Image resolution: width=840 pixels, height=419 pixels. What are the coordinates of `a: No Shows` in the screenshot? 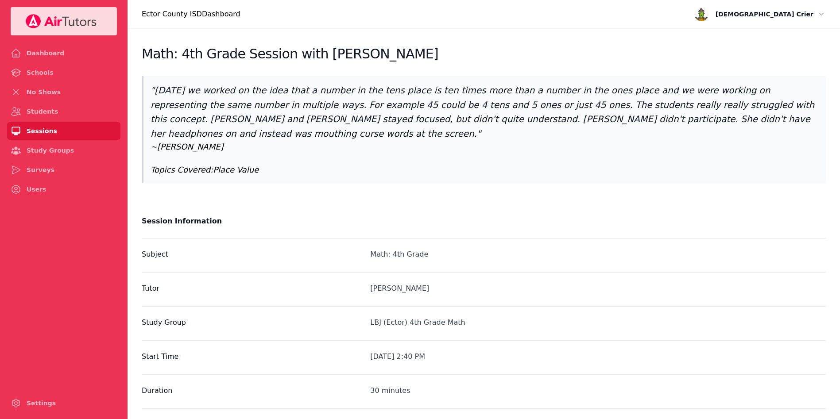 It's located at (64, 92).